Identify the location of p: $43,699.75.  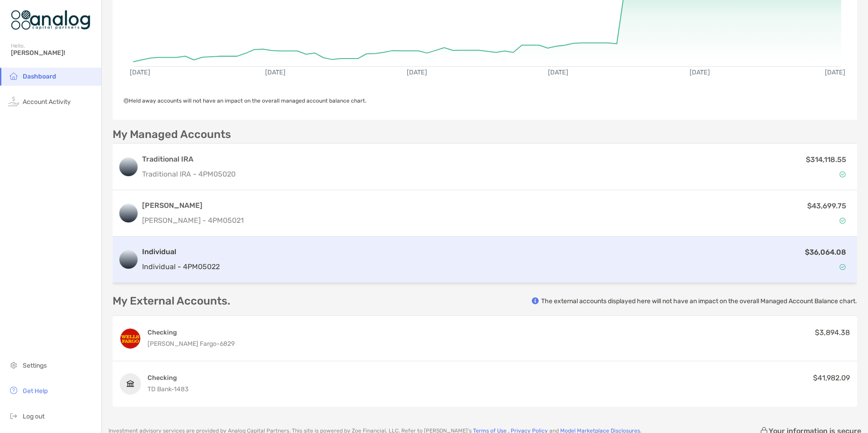
(827, 206).